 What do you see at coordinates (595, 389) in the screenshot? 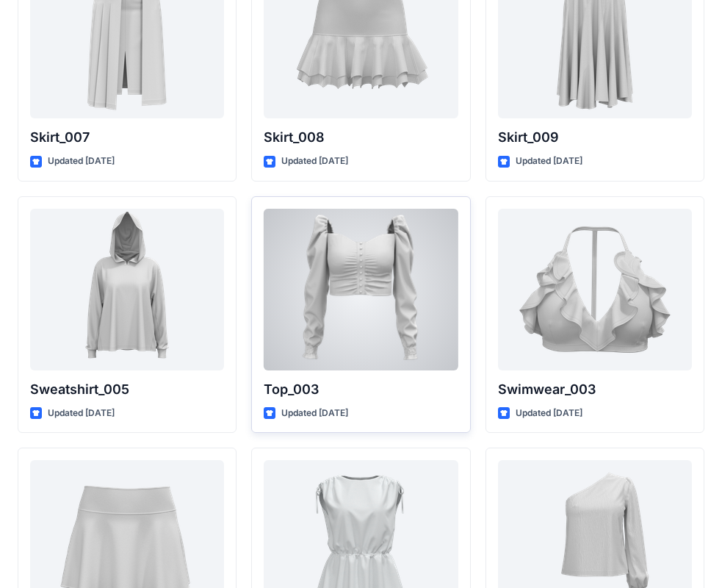
I see `p: Swimwear_003` at bounding box center [595, 389].